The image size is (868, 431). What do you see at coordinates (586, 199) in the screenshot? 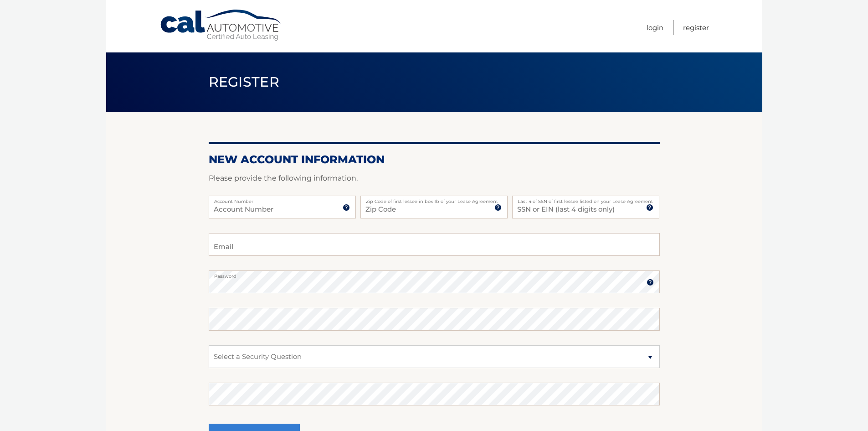
I see `label: Last 4 of SSN of first lessee listed on your Lease Agreement` at bounding box center [586, 199].